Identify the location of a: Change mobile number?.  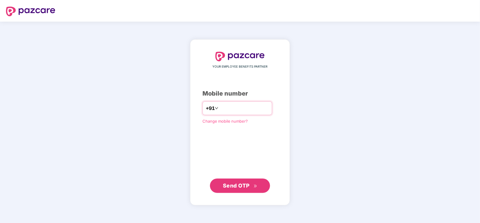
(225, 121).